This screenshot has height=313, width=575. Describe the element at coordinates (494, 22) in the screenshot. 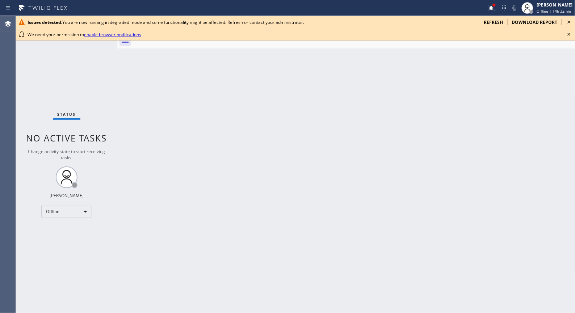

I see `span: refresh` at that location.